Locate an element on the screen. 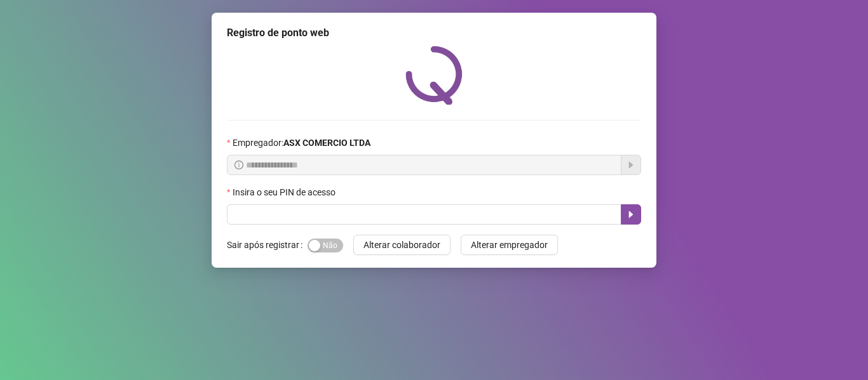  img: QRPoint is located at coordinates (434, 75).